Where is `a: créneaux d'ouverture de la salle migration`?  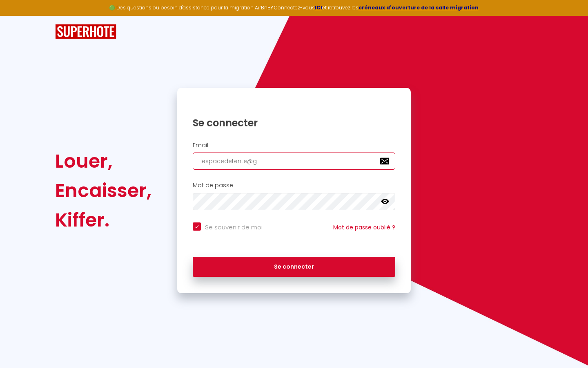 a: créneaux d'ouverture de la salle migration is located at coordinates (419, 7).